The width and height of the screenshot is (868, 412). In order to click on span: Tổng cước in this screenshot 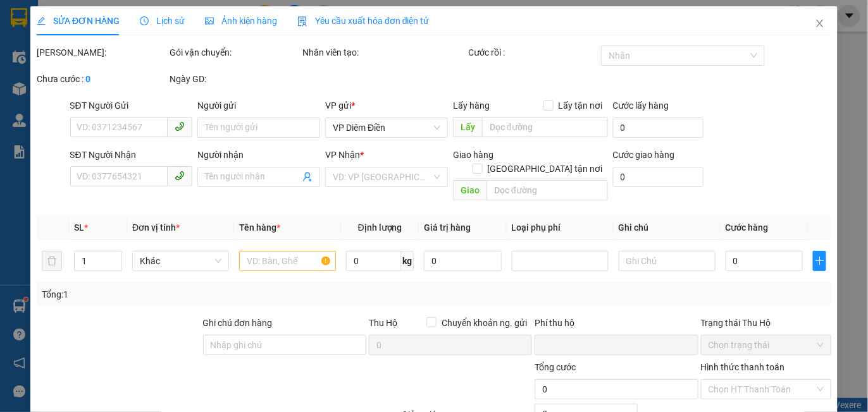, I will do `click(555, 367)`.